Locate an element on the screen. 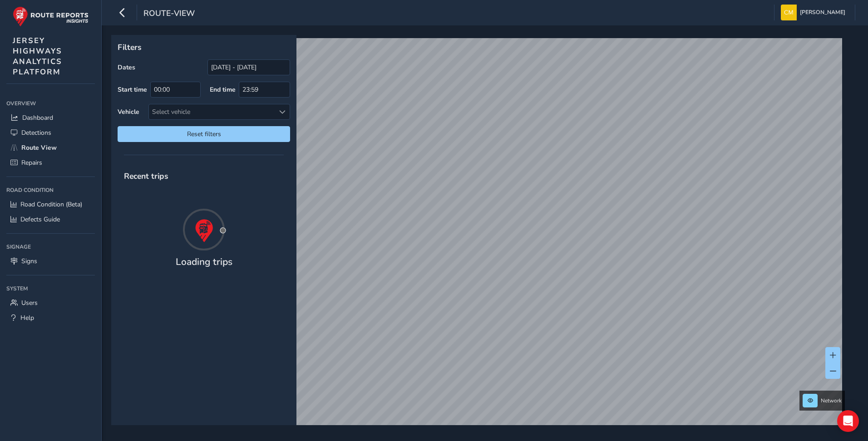 This screenshot has height=441, width=868. a: Dashboard is located at coordinates (51, 118).